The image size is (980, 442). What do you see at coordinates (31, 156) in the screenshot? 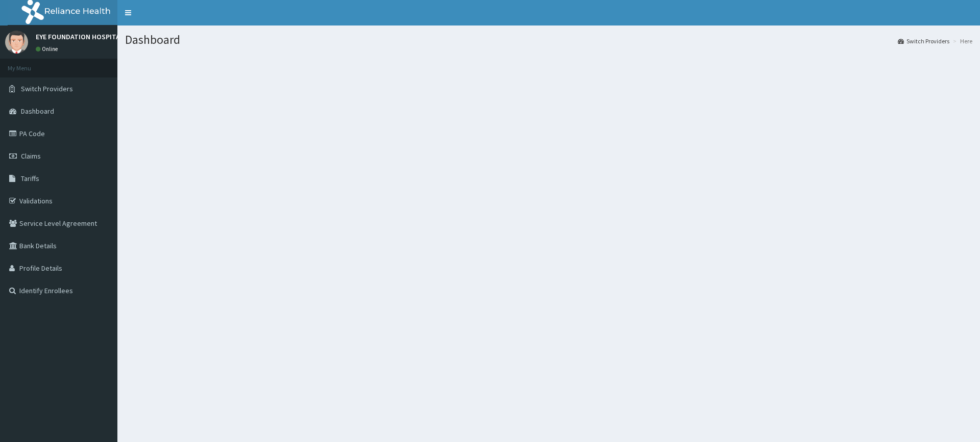
I see `span: Claims` at bounding box center [31, 156].